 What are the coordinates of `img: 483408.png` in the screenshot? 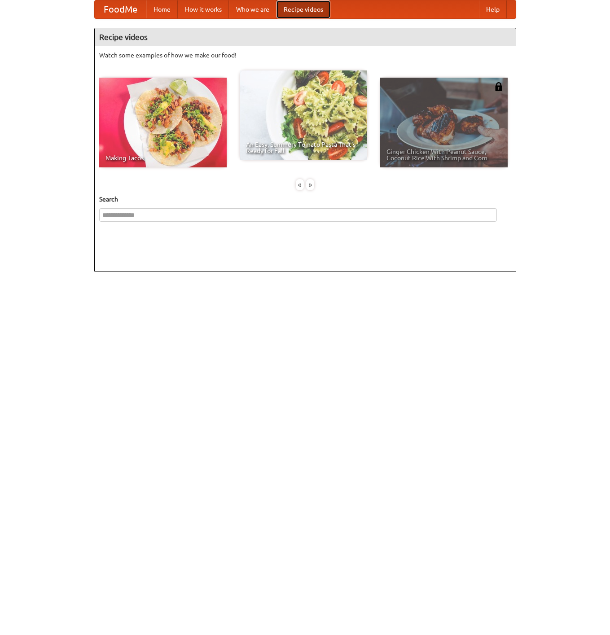 It's located at (499, 87).